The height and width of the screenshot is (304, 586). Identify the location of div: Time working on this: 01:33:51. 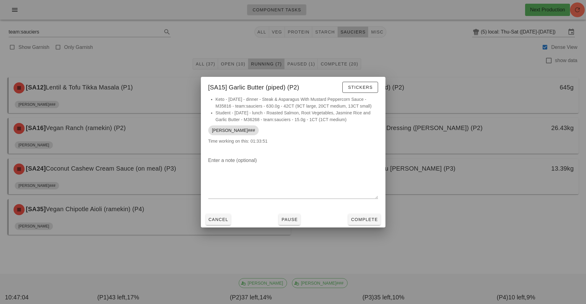
(293, 123).